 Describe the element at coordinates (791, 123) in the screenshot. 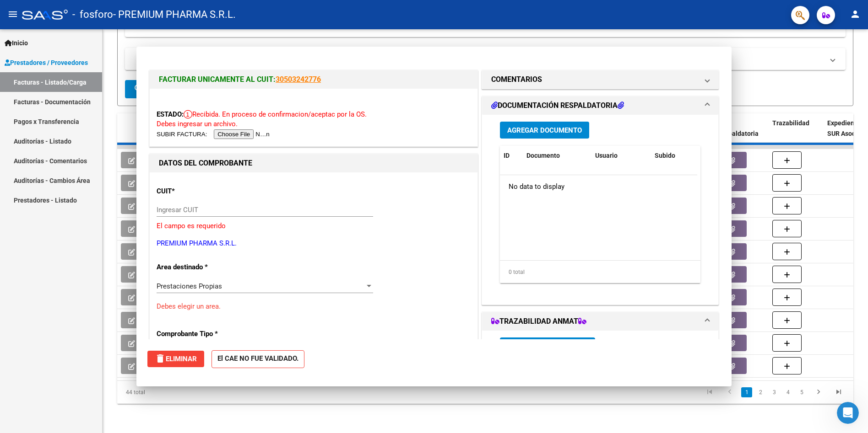

I see `span: Trazabilidad` at that location.